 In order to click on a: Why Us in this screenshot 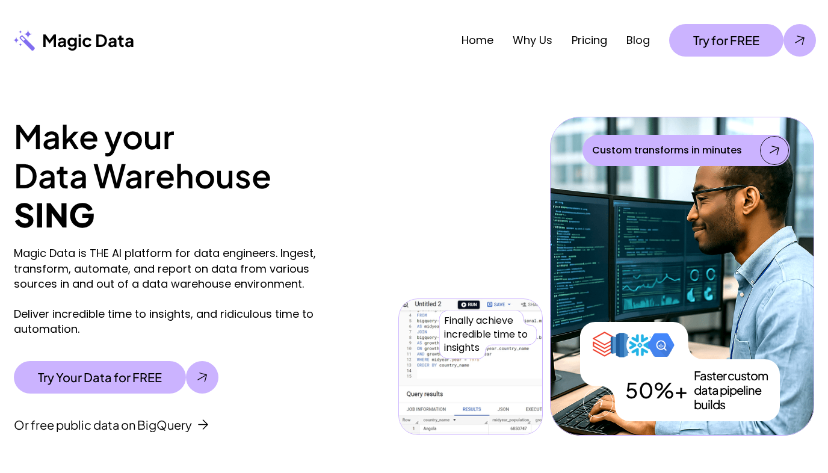, I will do `click(533, 40)`.